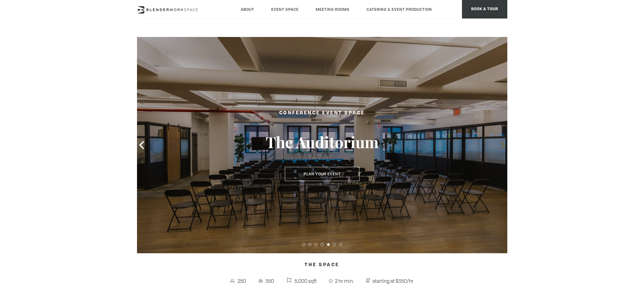 Image resolution: width=644 pixels, height=297 pixels. Describe the element at coordinates (344, 281) in the screenshot. I see `span: 2 hr min.` at that location.